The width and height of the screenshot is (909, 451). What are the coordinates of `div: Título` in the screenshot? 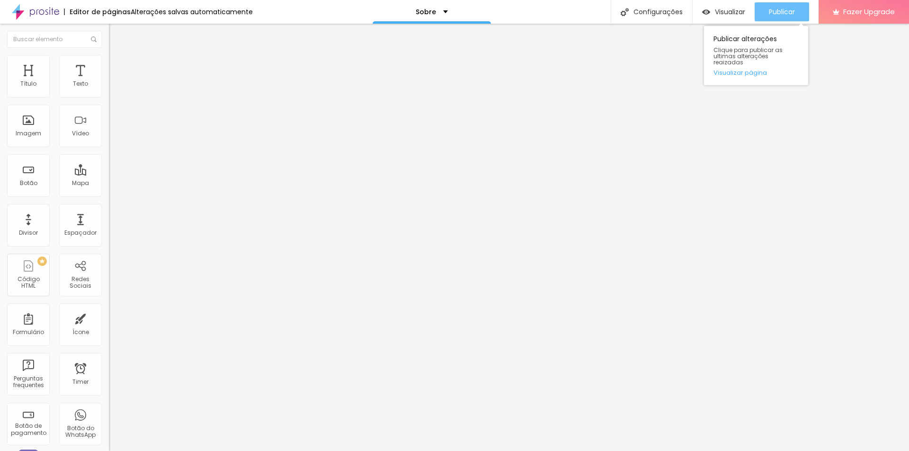 It's located at (28, 84).